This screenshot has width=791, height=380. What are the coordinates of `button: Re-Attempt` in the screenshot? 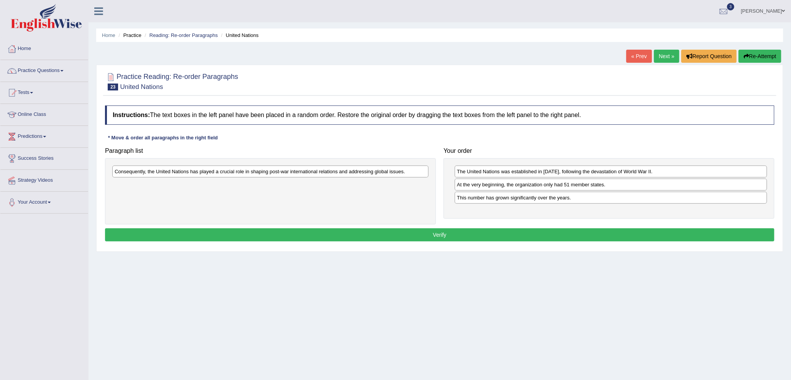 It's located at (760, 56).